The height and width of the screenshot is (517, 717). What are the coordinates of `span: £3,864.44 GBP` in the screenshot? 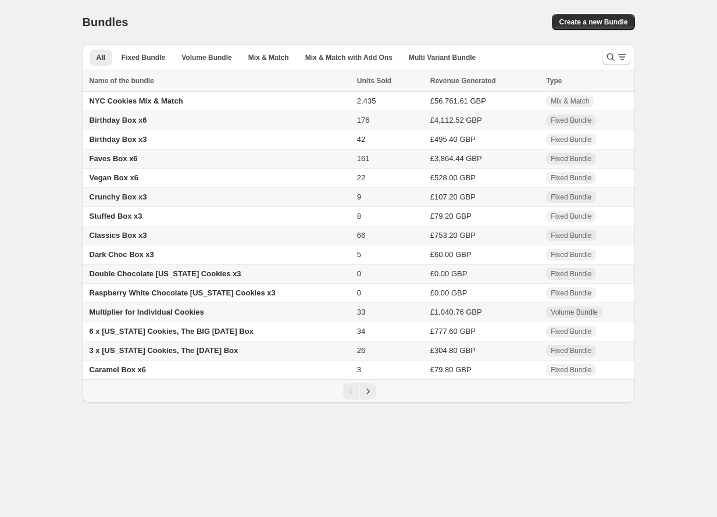 It's located at (456, 158).